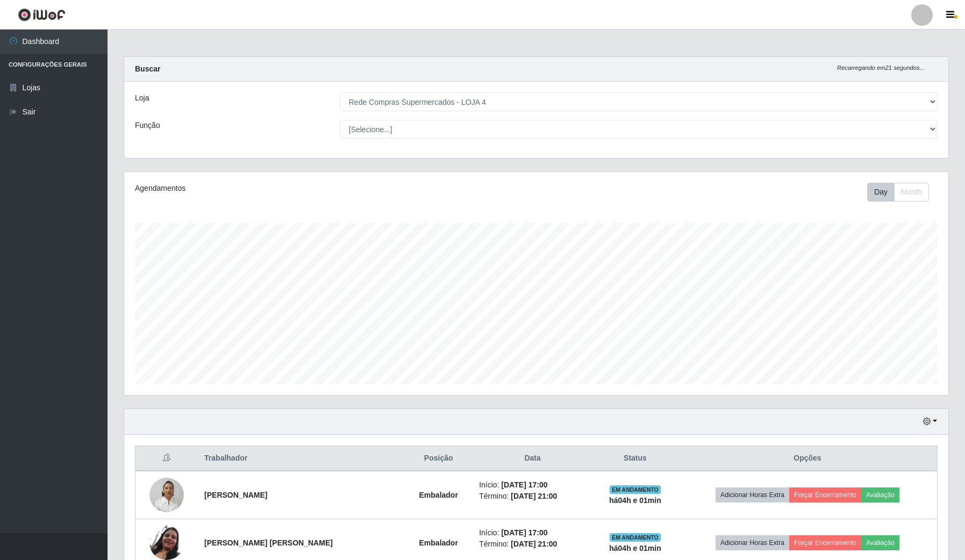 The height and width of the screenshot is (560, 965). I want to click on div: First group, so click(898, 192).